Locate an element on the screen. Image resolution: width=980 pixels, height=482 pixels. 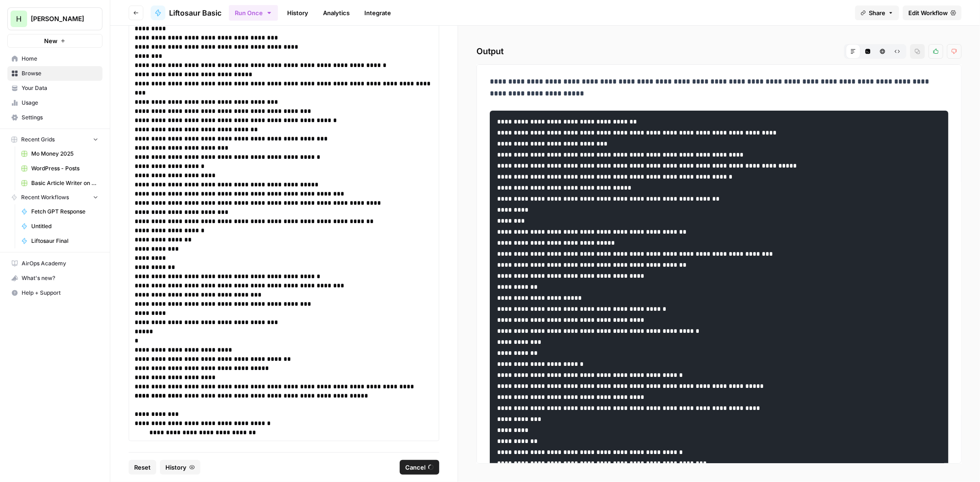
a: WordPress - Posts is located at coordinates (60, 169).